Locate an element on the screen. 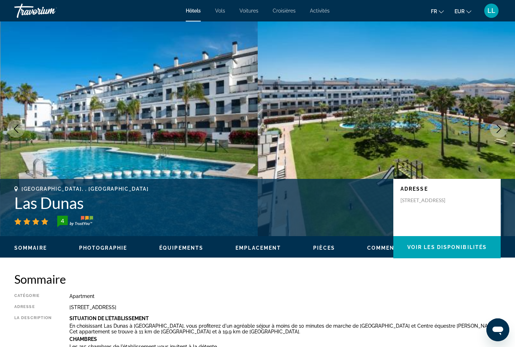 This screenshot has width=515, height=347. span: EUR is located at coordinates (459, 11).